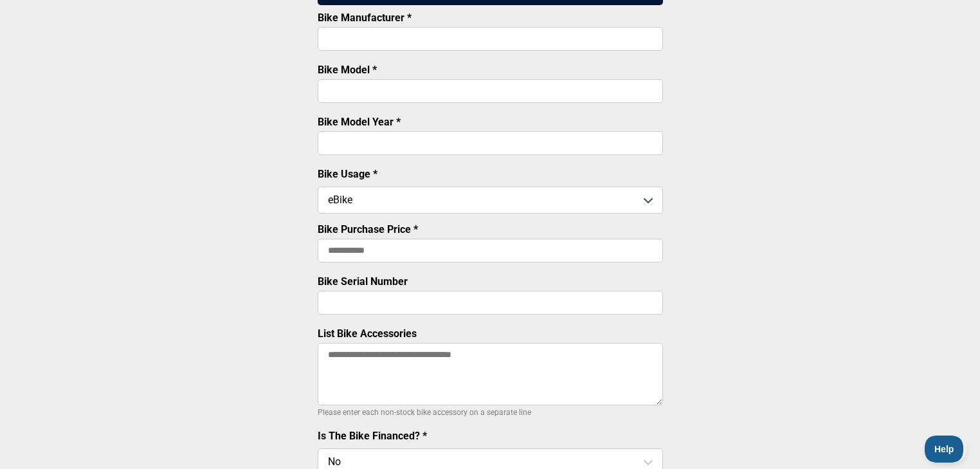 Image resolution: width=980 pixels, height=469 pixels. I want to click on label: Bike Model Year *, so click(358, 121).